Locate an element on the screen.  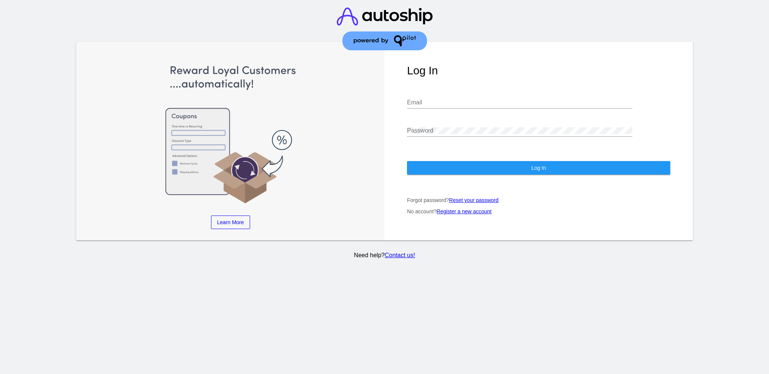
img: Apply Coupons Automatically to Scheduled Orders with QPilot is located at coordinates (230, 134).